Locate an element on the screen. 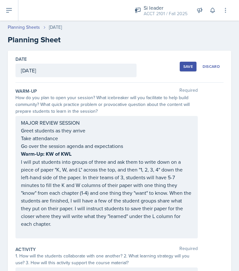 The width and height of the screenshot is (239, 271). p: Greet students as they arrive is located at coordinates (107, 130).